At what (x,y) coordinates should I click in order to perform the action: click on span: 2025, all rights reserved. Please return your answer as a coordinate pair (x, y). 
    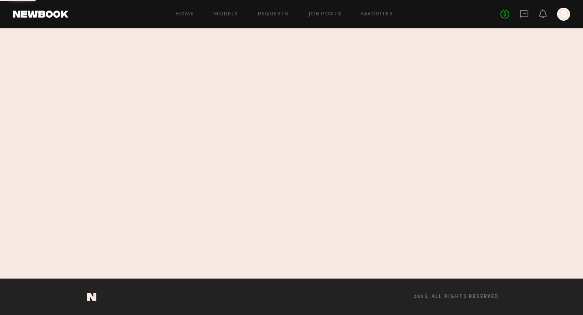
    Looking at the image, I should click on (456, 297).